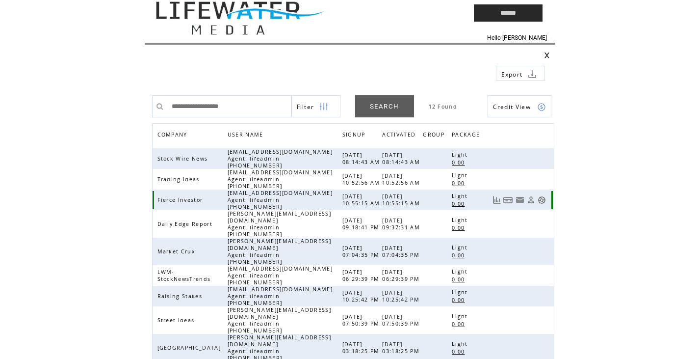  What do you see at coordinates (520, 106) in the screenshot?
I see `a: Credit View` at bounding box center [520, 106].